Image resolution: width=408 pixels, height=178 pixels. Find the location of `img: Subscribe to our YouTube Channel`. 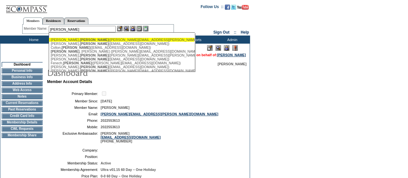

img: Subscribe to our YouTube Channel is located at coordinates (243, 7).